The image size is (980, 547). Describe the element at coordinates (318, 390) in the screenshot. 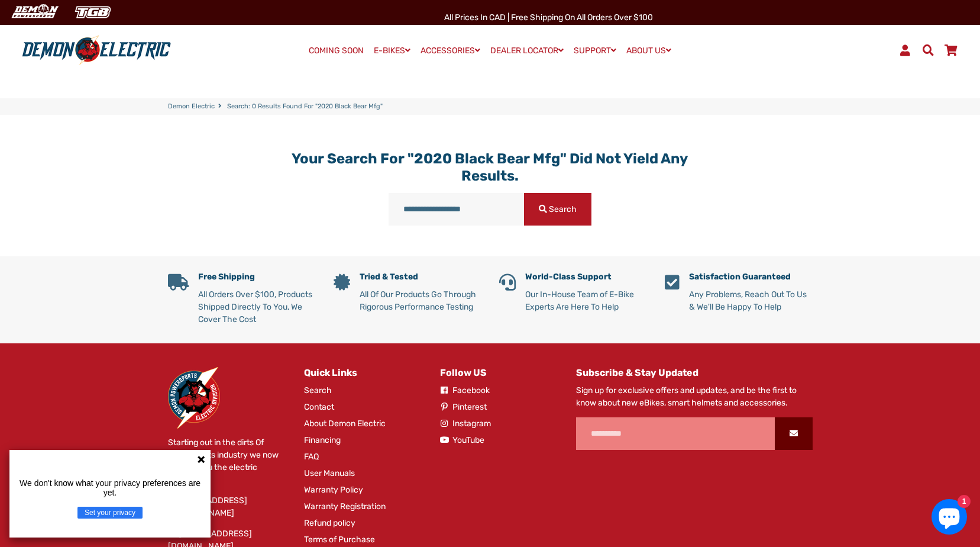

I see `a: Search` at that location.